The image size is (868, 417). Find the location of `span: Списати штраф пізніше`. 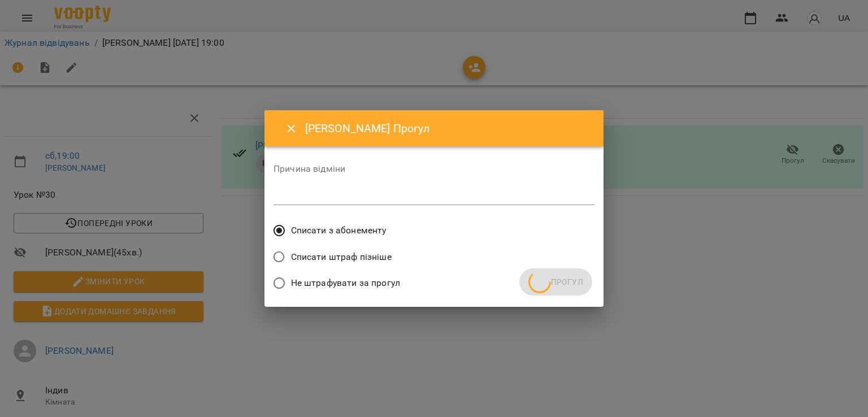

span: Списати штраф пізніше is located at coordinates (341, 257).